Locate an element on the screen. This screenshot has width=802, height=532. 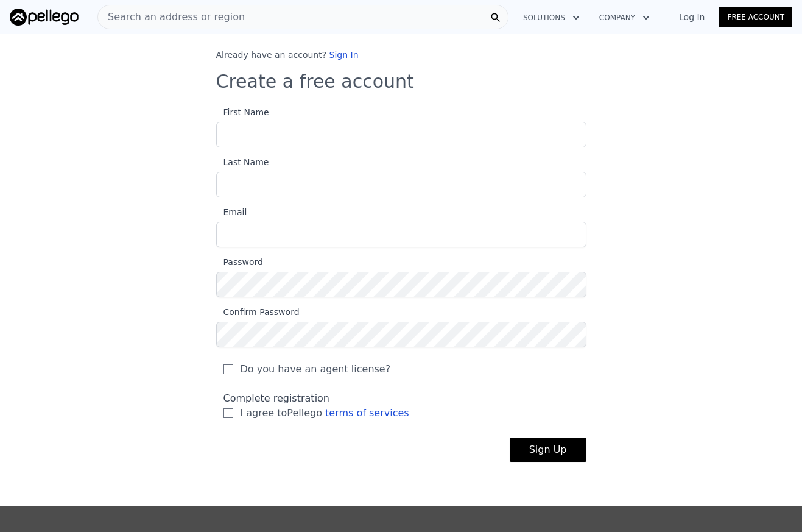
span: Do you have an agent license? is located at coordinates (316, 369).